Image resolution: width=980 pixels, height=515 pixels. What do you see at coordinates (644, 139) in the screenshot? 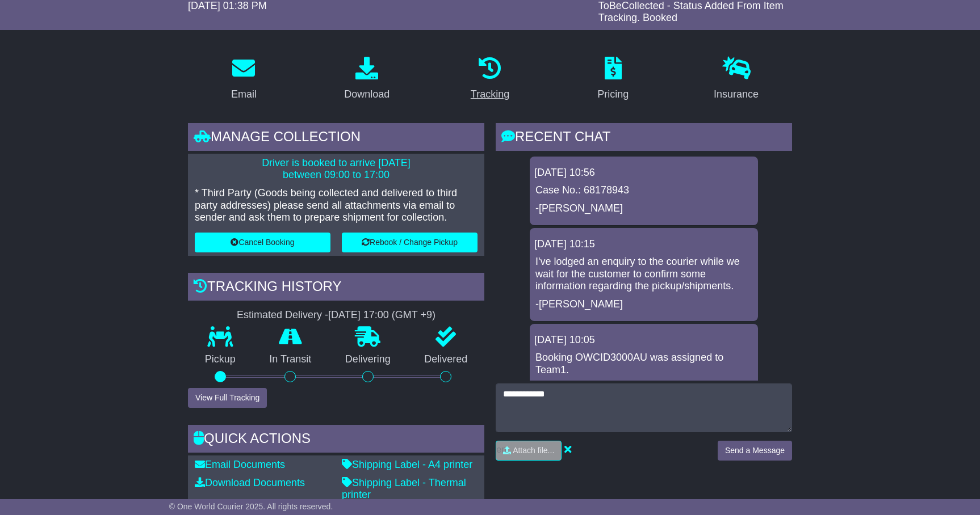
I see `div: RECENT CHAT` at bounding box center [644, 139].